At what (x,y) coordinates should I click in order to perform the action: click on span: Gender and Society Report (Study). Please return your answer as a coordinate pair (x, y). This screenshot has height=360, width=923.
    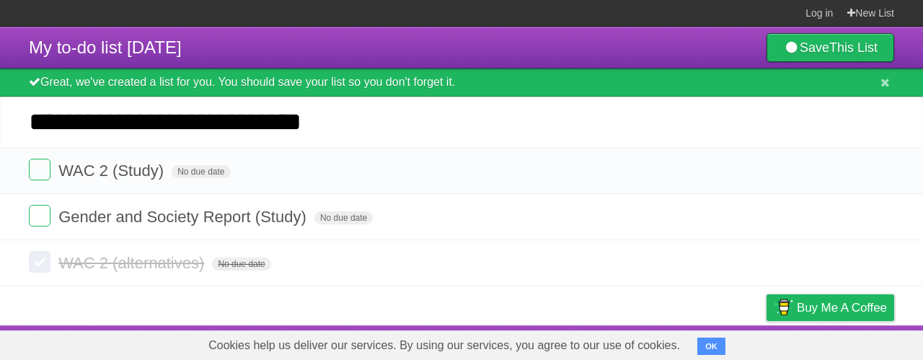
    Looking at the image, I should click on (184, 216).